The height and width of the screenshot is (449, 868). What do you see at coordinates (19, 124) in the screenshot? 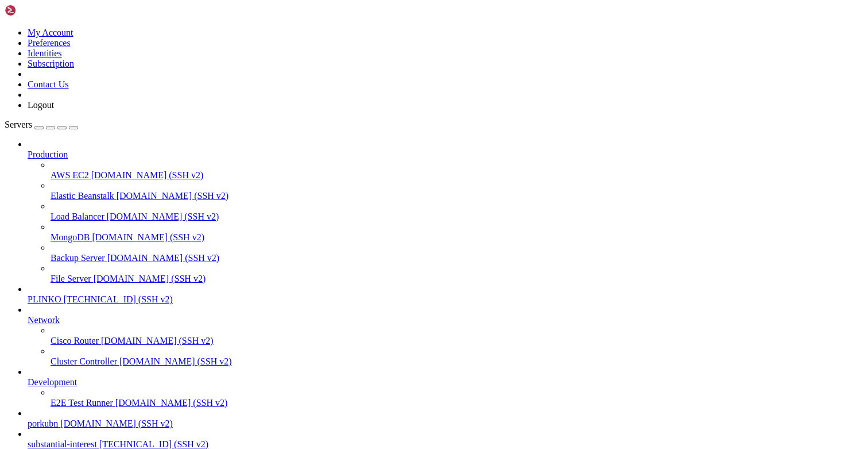
I see `span: Servers` at bounding box center [19, 124].